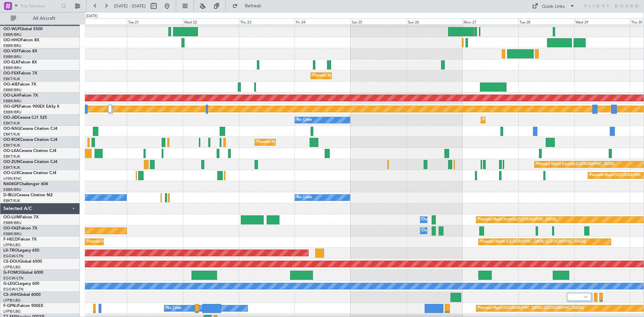 This screenshot has width=644, height=317. Describe the element at coordinates (23, 29) in the screenshot. I see `a: OO-WLPGlobal 5500` at that location.